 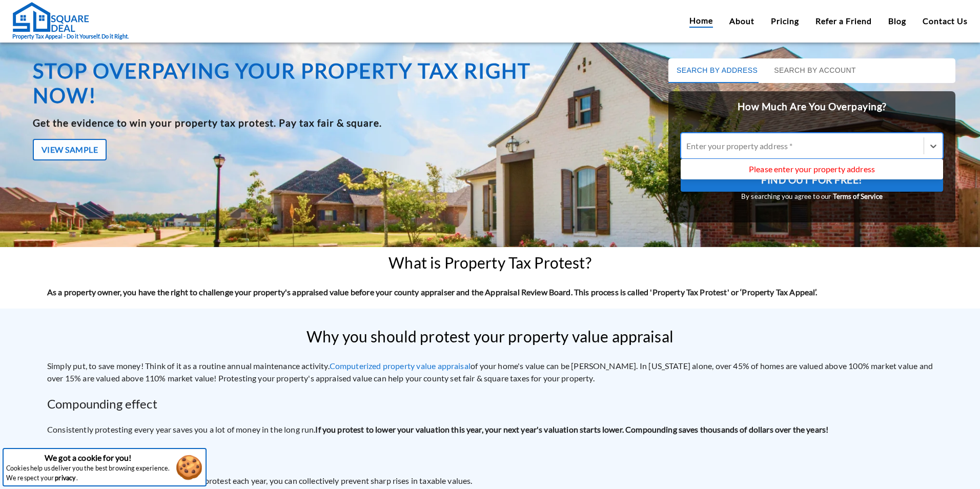 What do you see at coordinates (812, 107) in the screenshot?
I see `h2: How Much Are You Overpaying?` at bounding box center [812, 107].